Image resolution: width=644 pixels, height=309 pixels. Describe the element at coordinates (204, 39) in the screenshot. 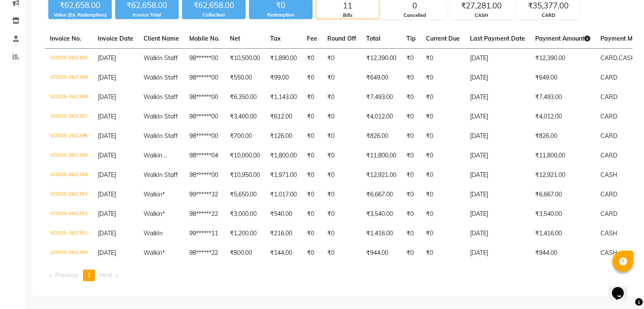

I see `span: Mobile No.` at that location.